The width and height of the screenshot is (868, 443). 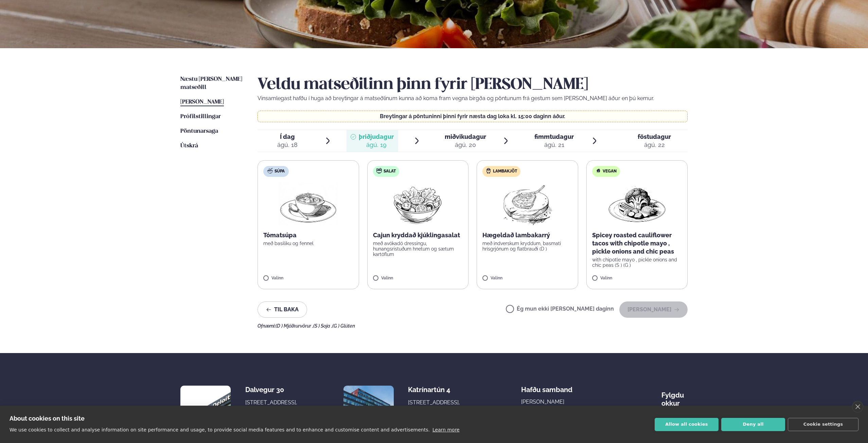 I want to click on span: Súpa, so click(x=279, y=172).